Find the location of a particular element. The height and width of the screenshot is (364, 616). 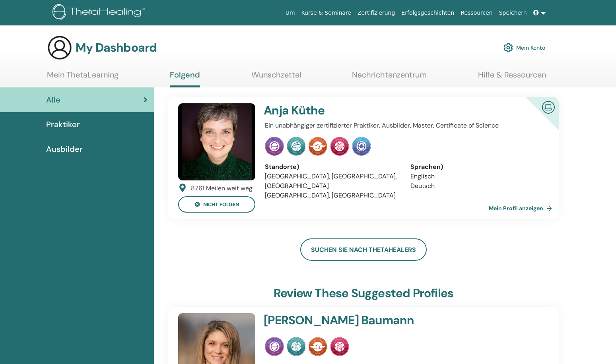

img: generic-user-icon.jpg is located at coordinates (60, 48).